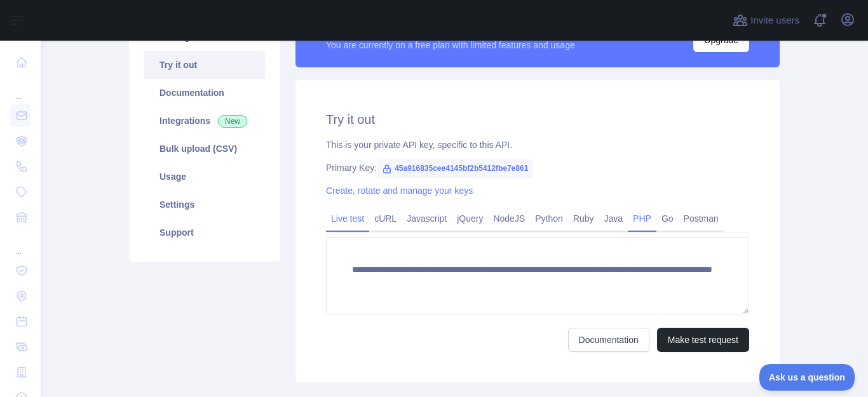 The width and height of the screenshot is (868, 397). I want to click on div: You are currently on a free plan with limited features and usage, so click(450, 45).